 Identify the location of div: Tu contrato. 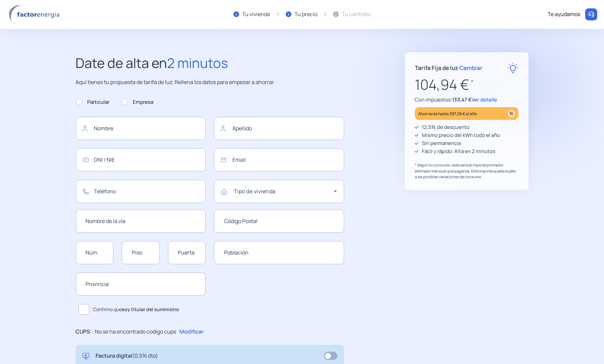
(357, 15).